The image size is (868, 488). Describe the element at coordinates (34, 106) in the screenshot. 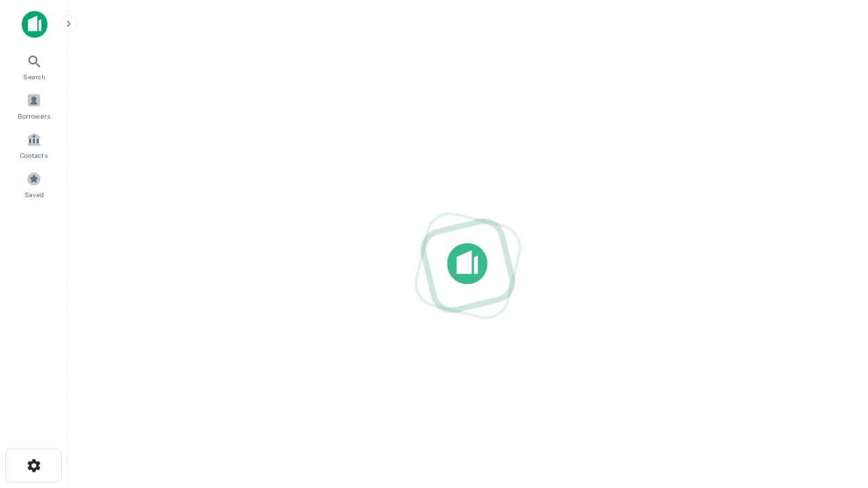

I see `a: Borrowers` at that location.